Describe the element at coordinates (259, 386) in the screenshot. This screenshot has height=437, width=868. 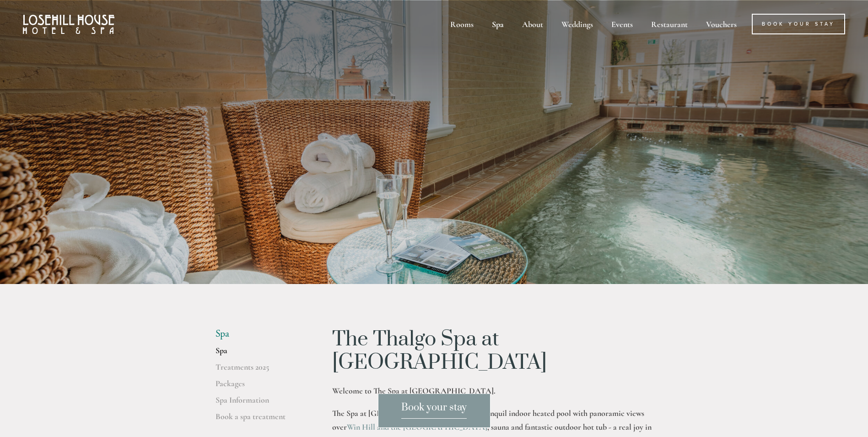
I see `a: Packages` at that location.